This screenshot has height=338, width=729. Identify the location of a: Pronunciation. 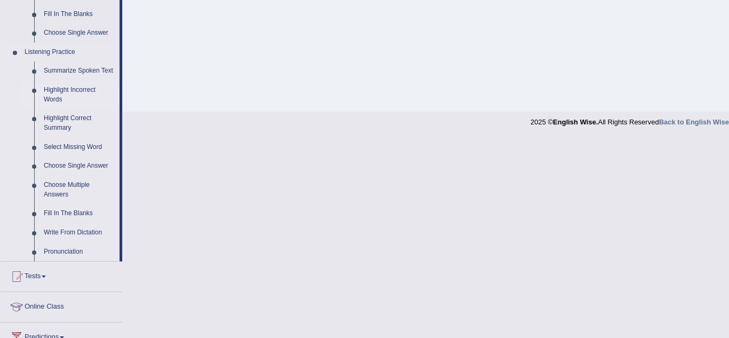
(79, 252).